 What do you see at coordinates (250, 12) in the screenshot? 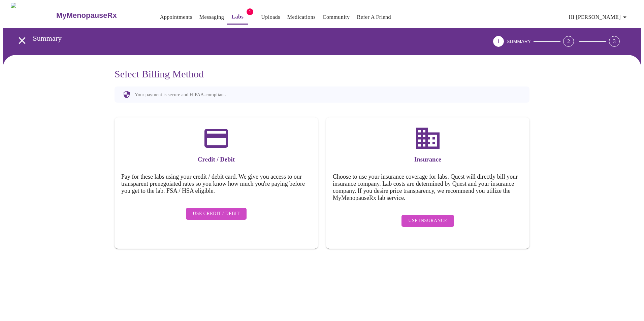
I see `span: 1` at bounding box center [250, 12].